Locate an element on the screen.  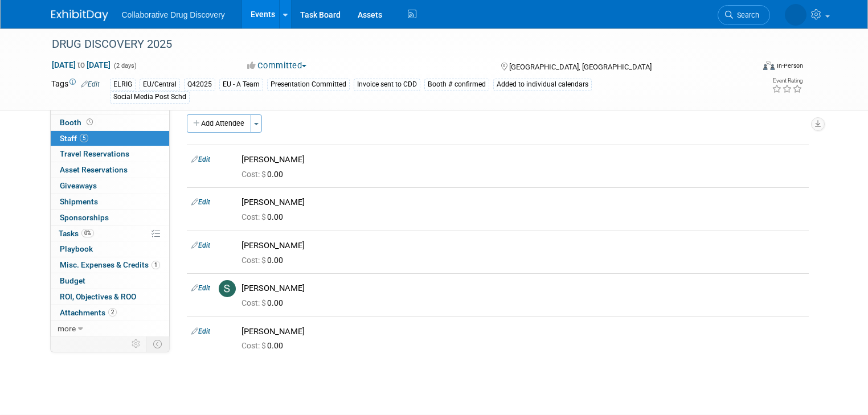
a: Budget is located at coordinates (110, 281).